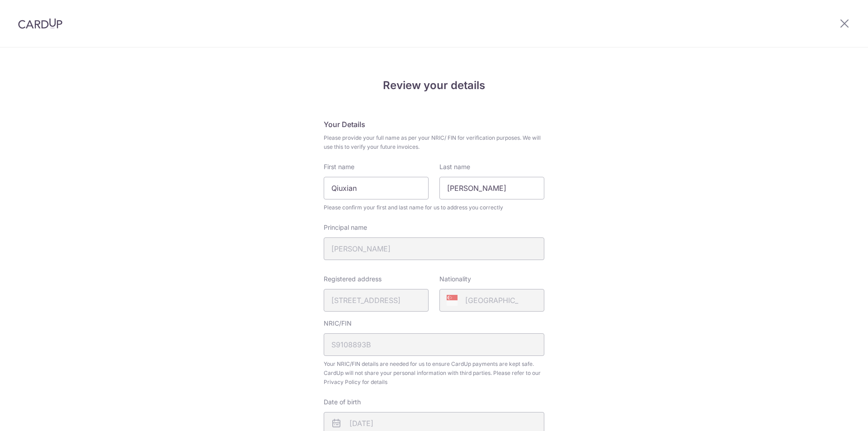  Describe the element at coordinates (434, 125) in the screenshot. I see `h5: Your Details` at that location.